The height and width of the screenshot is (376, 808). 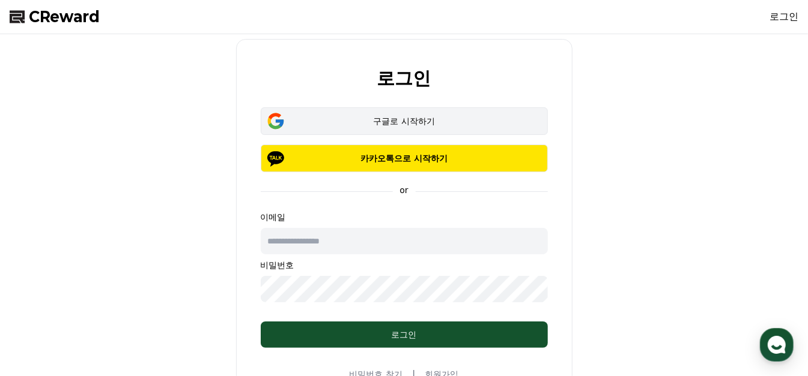 What do you see at coordinates (193, 300) in the screenshot?
I see `span: 설정` at bounding box center [193, 300].